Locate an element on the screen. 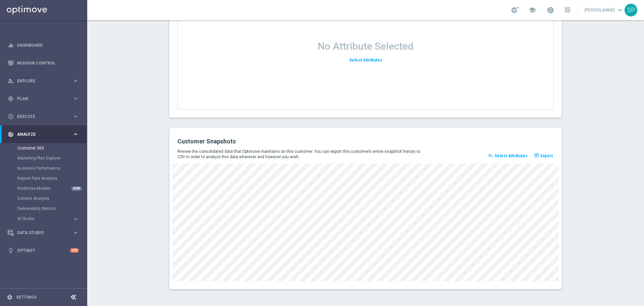 This screenshot has height=306, width=644. a: Repeat Rate Analysis is located at coordinates (44, 178).